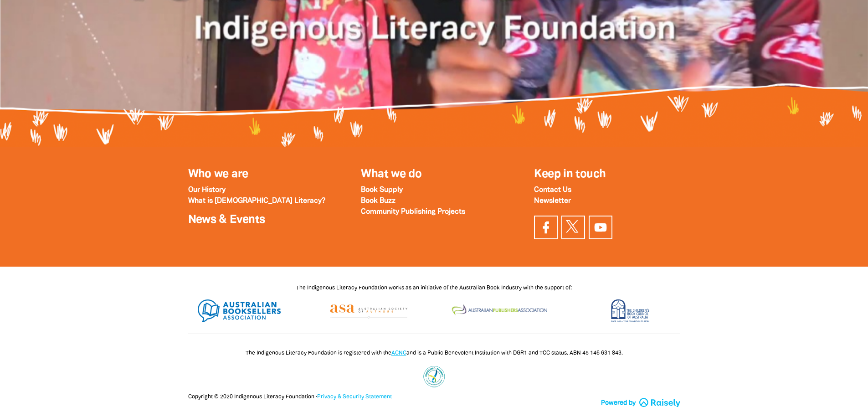 The width and height of the screenshot is (868, 407). Describe the element at coordinates (600, 227) in the screenshot. I see `a: Find us on YouTube` at that location.